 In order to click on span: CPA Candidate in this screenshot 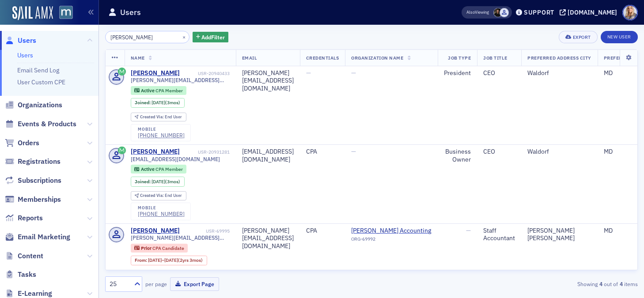, I will do `click(168, 248)`.